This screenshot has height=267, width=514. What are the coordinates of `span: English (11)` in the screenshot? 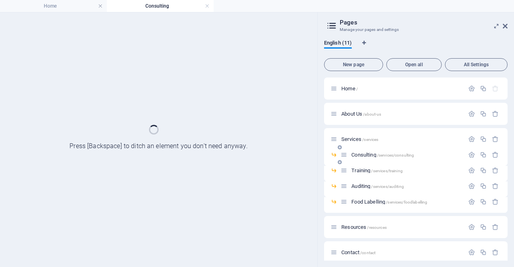 It's located at (338, 44).